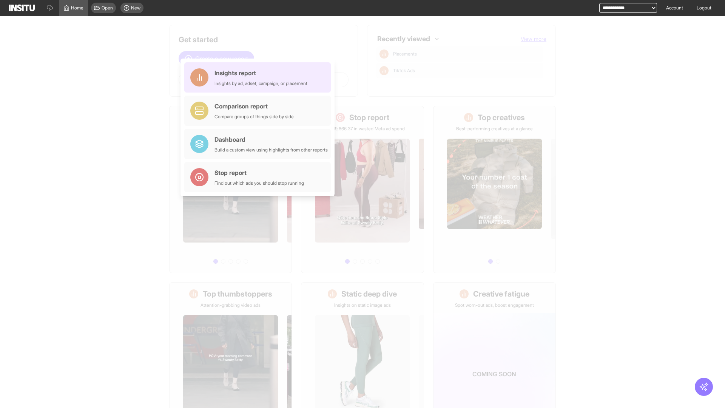 This screenshot has height=408, width=725. What do you see at coordinates (271, 150) in the screenshot?
I see `div: Build a custom view using highlights from other reports` at bounding box center [271, 150].